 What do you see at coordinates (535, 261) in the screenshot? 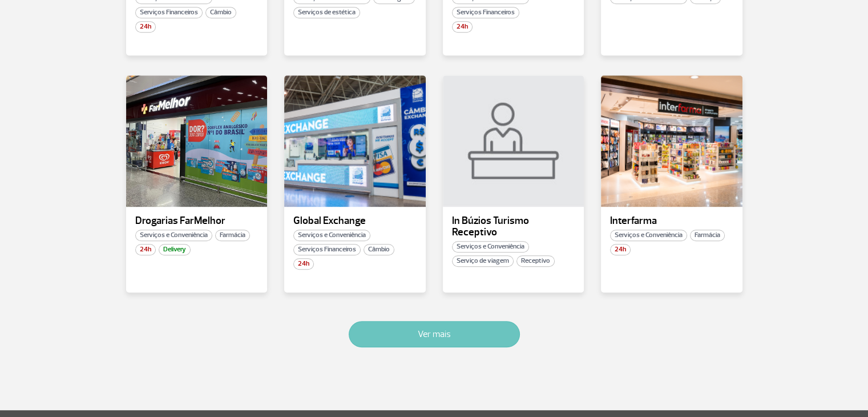
I see `span: Receptivo` at bounding box center [535, 261].